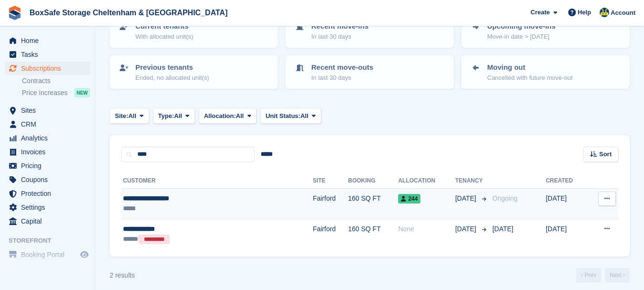 This screenshot has width=644, height=290. What do you see at coordinates (426, 228) in the screenshot?
I see `div: None` at bounding box center [426, 228].